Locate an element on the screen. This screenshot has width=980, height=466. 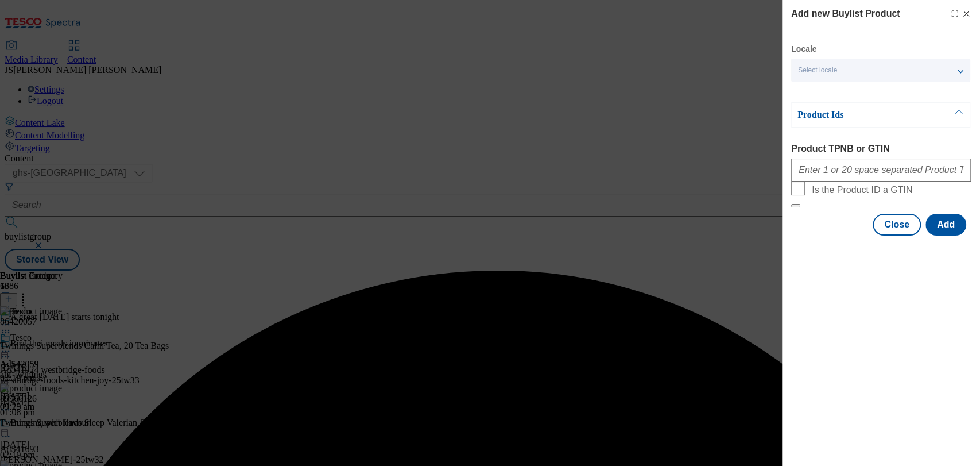
span: Is the Product ID a GTIN is located at coordinates (861, 190).